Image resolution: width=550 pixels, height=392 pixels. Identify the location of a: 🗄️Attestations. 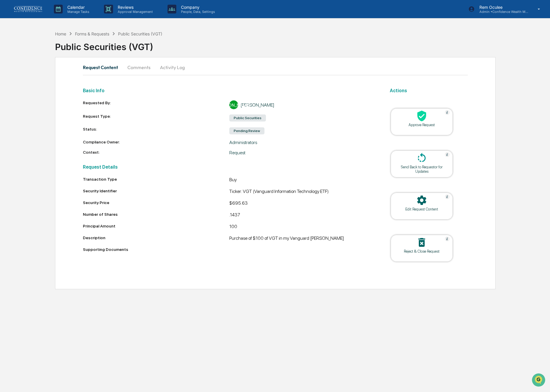
(58, 77).